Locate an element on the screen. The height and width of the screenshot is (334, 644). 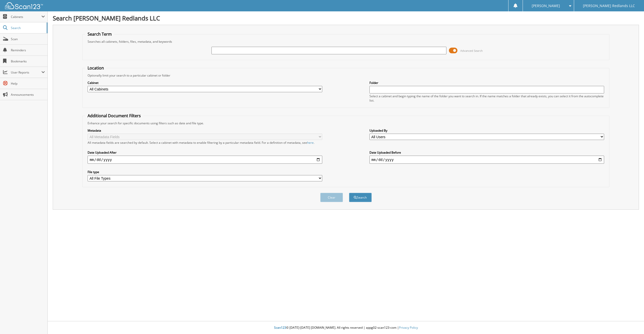
label: Cabinet is located at coordinates (205, 83).